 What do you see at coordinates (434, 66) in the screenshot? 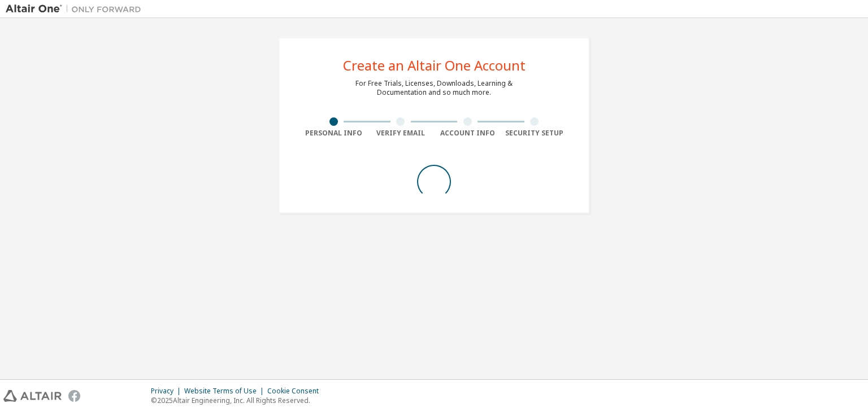
I see `div: Create an Altair One Account` at bounding box center [434, 66].